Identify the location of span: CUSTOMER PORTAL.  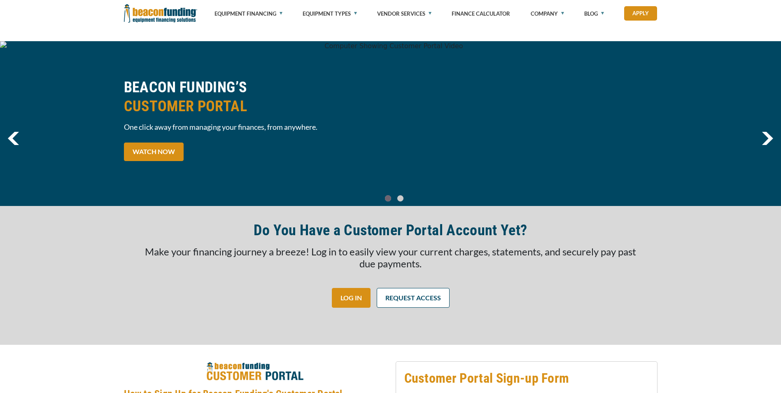
(255, 106).